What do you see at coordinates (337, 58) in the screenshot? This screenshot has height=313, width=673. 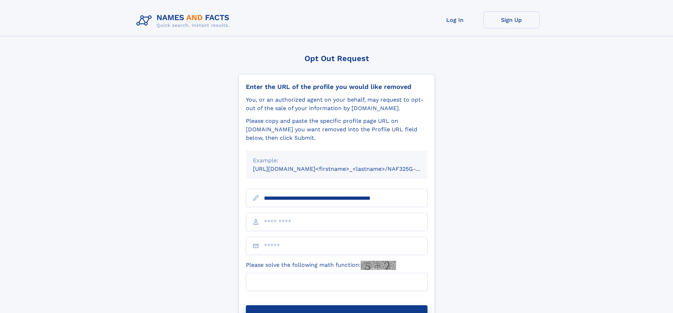 I see `div: Opt Out Request` at bounding box center [337, 58].